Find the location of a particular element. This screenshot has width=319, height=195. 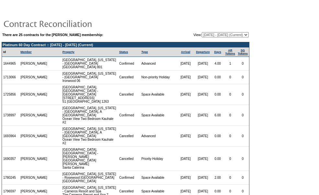

td: 2.00 is located at coordinates (218, 177).